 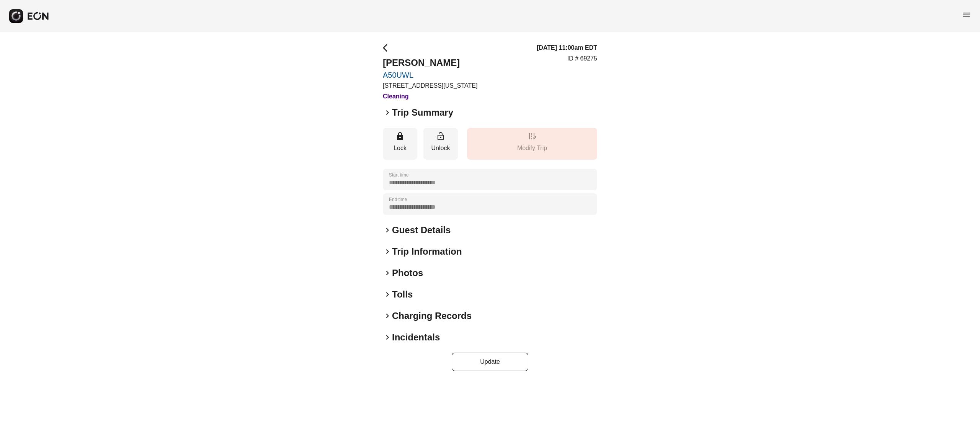 What do you see at coordinates (441, 148) in the screenshot?
I see `p: Unlock` at bounding box center [441, 148].